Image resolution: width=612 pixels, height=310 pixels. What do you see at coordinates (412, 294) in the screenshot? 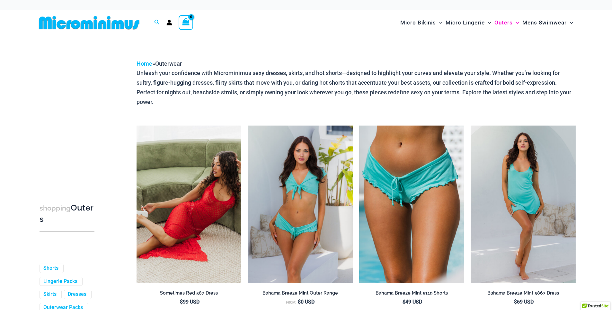
I see `a: Bahama Breeze Mint 5119 Shorts` at bounding box center [412, 294].